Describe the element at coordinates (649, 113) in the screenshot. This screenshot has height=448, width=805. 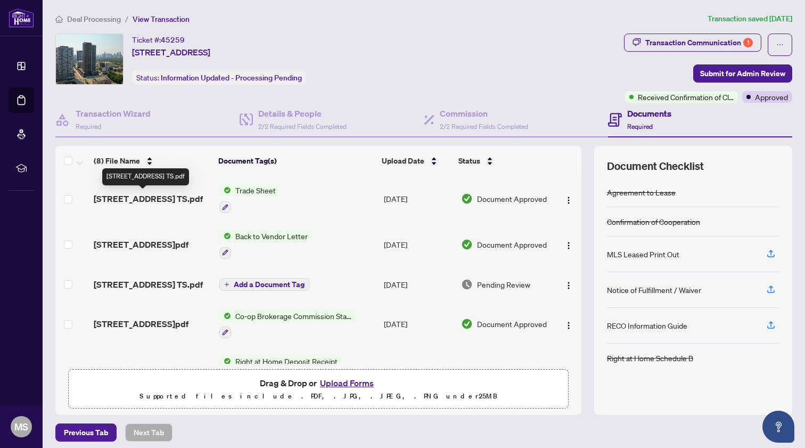
I see `h4: Documents` at that location.